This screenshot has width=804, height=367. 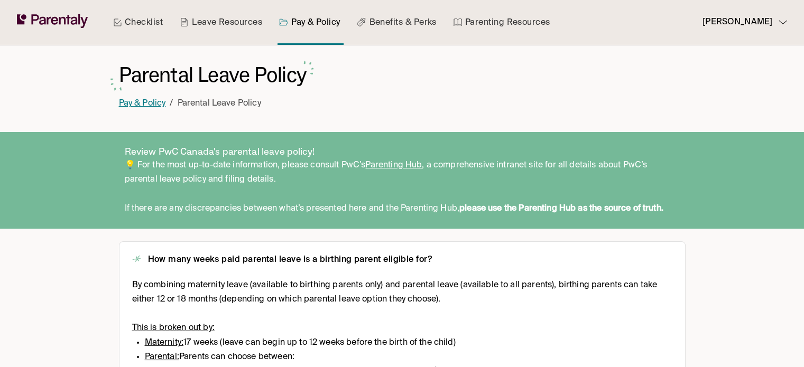 What do you see at coordinates (213, 75) in the screenshot?
I see `h1: Parental Leave Policy` at bounding box center [213, 75].